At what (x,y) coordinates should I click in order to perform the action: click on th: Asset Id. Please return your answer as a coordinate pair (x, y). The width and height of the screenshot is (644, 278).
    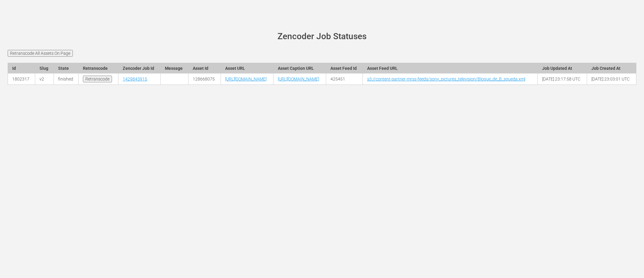
    Looking at the image, I should click on (205, 68).